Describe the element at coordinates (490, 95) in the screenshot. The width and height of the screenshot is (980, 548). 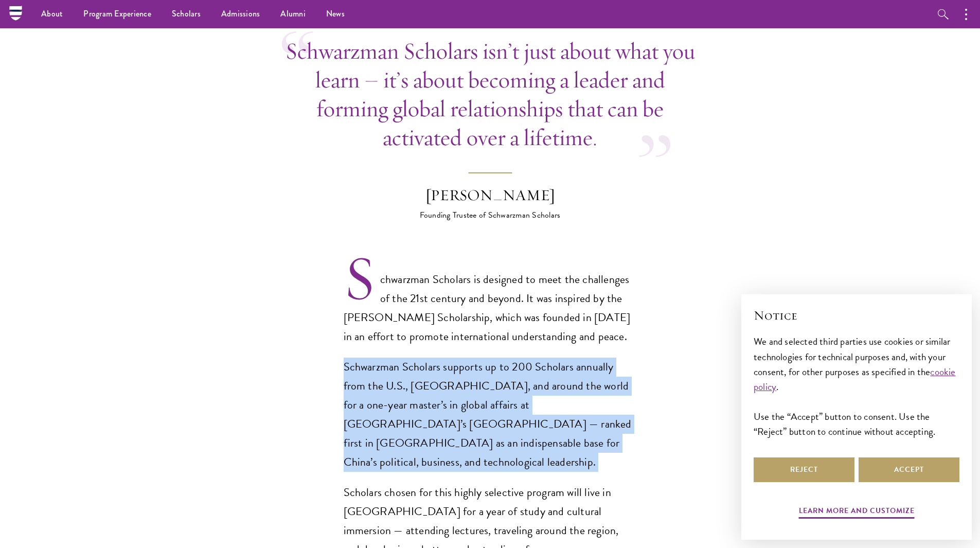
I see `p: Schwarzman Scholars isn’t just about what you learn – it’s about becoming a leader and forming gl...` at that location.